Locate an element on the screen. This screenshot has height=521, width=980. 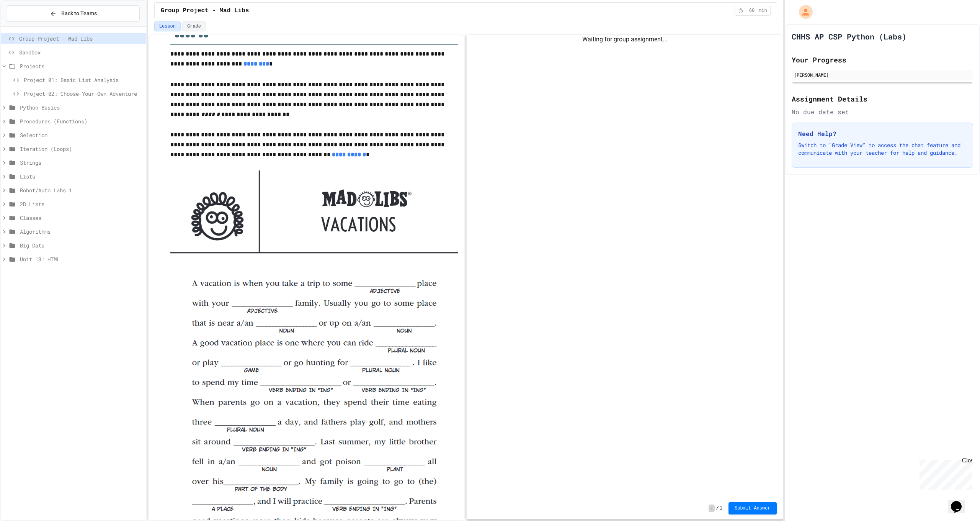
h3: Need Help? is located at coordinates (883, 134).